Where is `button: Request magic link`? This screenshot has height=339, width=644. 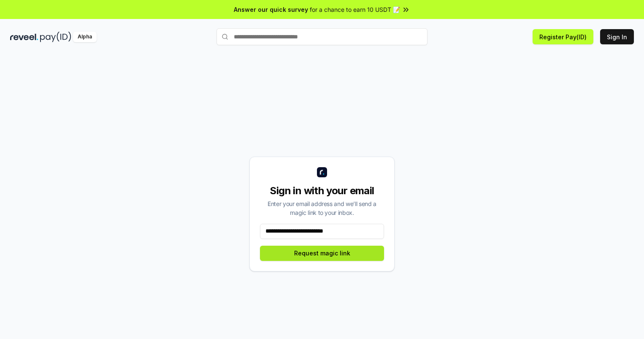 button: Request magic link is located at coordinates (322, 253).